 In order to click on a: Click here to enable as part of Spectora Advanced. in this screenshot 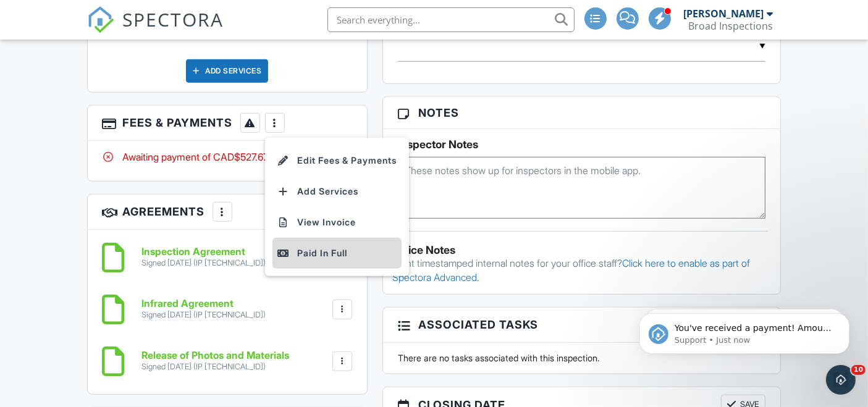, I will do `click(571, 270)`.